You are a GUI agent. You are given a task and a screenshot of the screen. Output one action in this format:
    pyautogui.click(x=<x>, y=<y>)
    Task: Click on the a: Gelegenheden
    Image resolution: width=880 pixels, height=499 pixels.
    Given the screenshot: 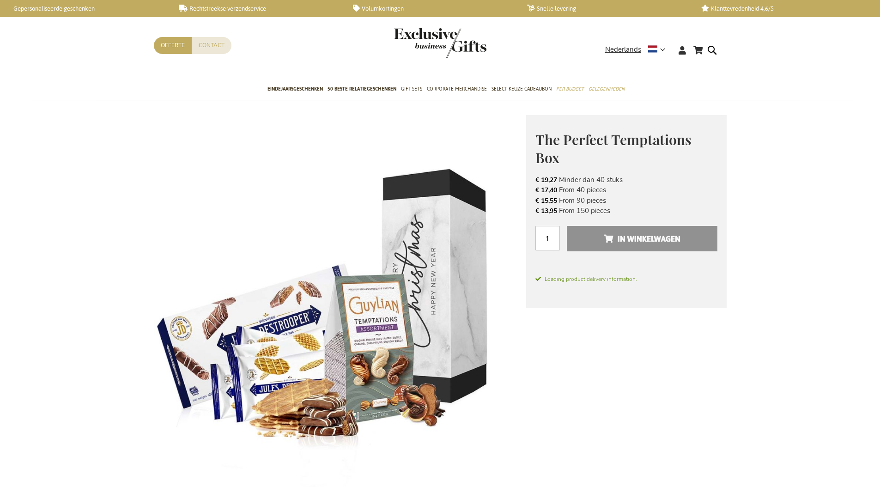 What is the action you would take?
    pyautogui.click(x=606, y=90)
    